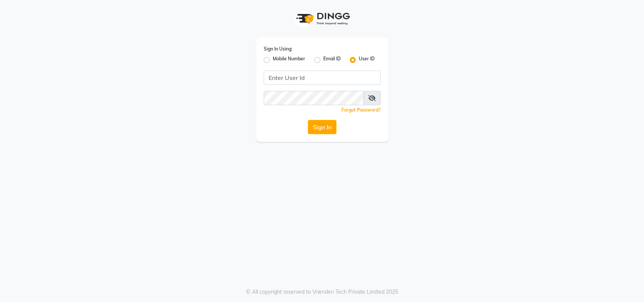  What do you see at coordinates (367, 60) in the screenshot?
I see `label: User ID` at bounding box center [367, 60].